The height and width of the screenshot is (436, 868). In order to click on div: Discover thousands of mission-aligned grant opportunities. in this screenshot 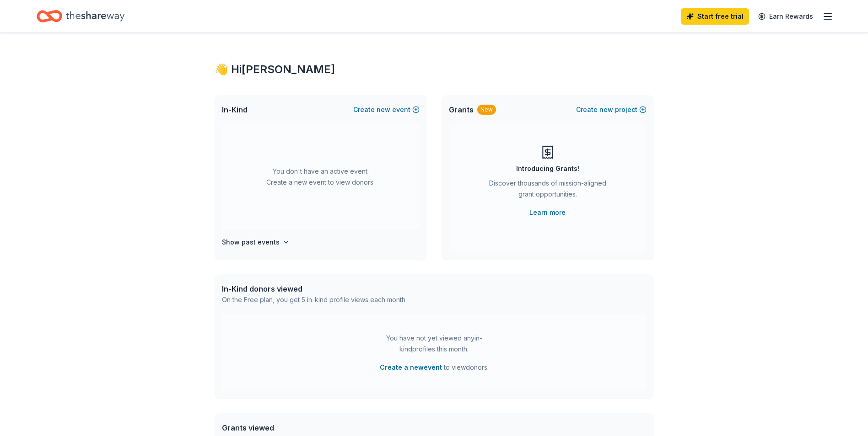, I will do `click(548, 191)`.